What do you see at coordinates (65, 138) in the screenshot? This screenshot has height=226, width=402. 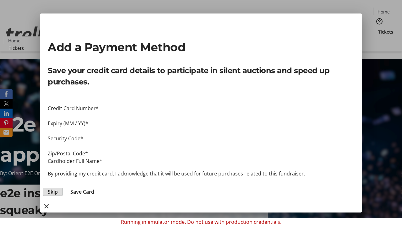 I see `label: Security Code*` at bounding box center [65, 138].